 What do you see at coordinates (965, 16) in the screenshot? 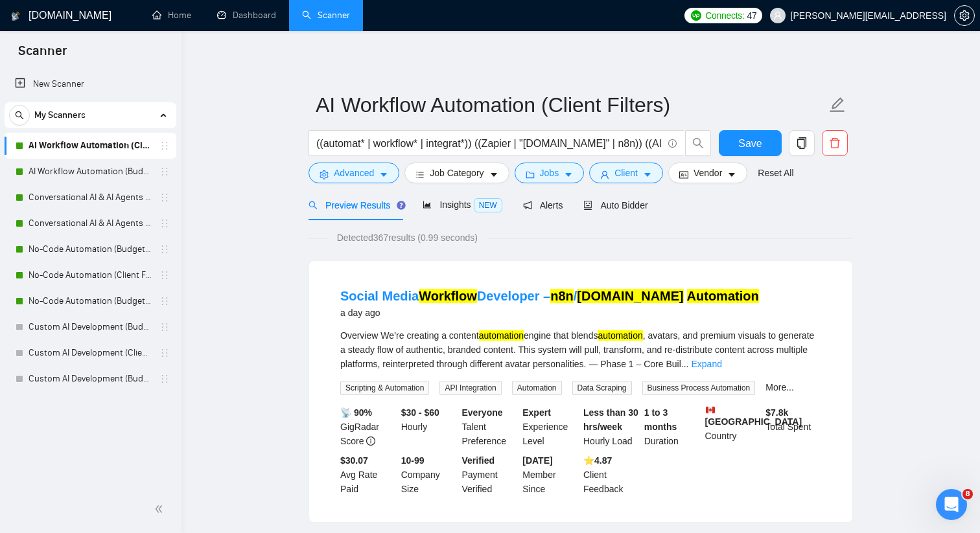
I see `button: setting` at bounding box center [965, 16].